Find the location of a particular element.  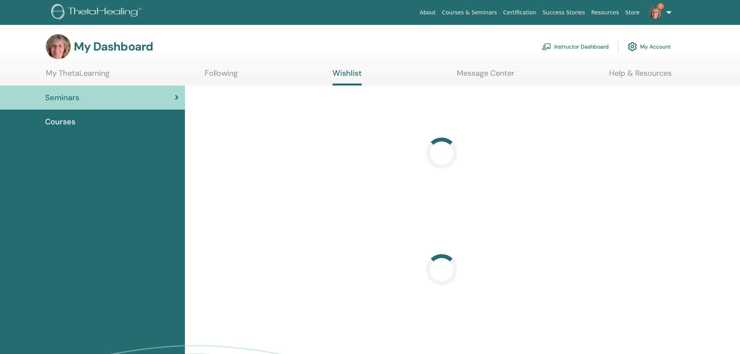

span: Courses is located at coordinates (60, 122).